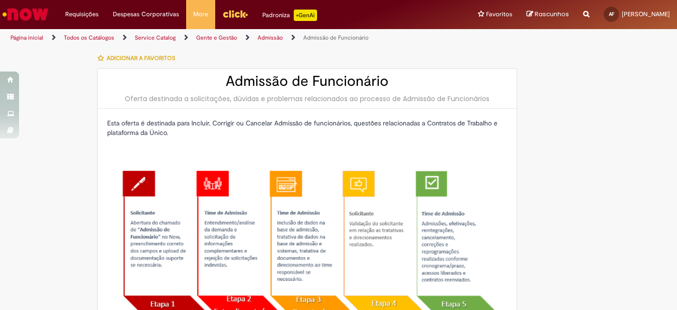 The width and height of the screenshot is (677, 310). Describe the element at coordinates (217, 38) in the screenshot. I see `a: Gente e Gestão` at that location.